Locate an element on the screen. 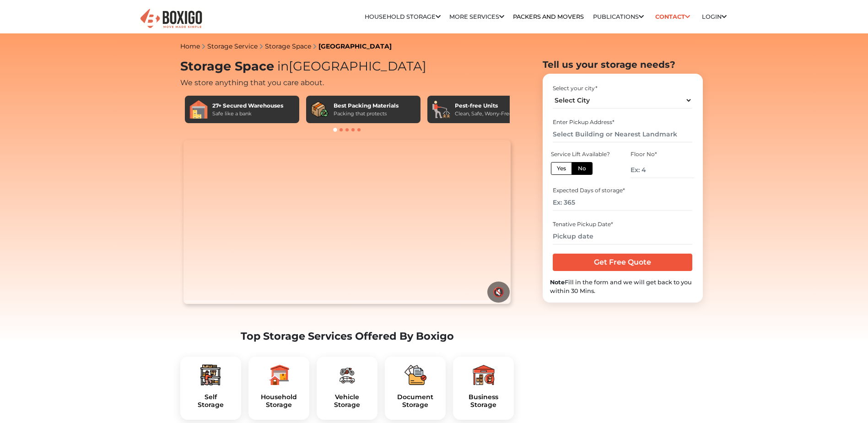 The width and height of the screenshot is (868, 423). img: Pest-free Units is located at coordinates (441, 110).